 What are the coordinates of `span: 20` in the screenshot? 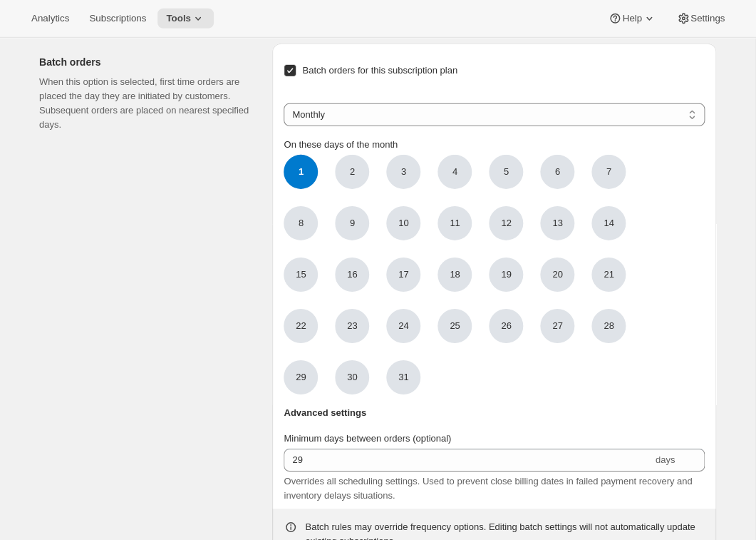 It's located at (557, 275).